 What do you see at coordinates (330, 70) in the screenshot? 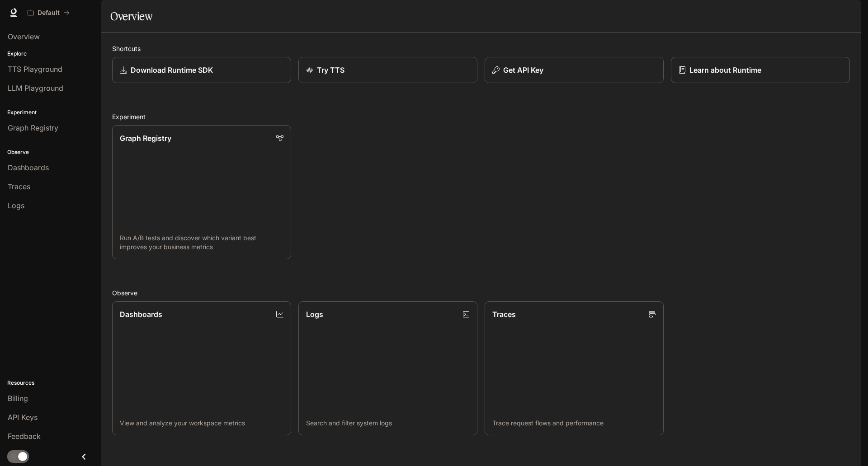
I see `p: Try TTS` at bounding box center [330, 70].